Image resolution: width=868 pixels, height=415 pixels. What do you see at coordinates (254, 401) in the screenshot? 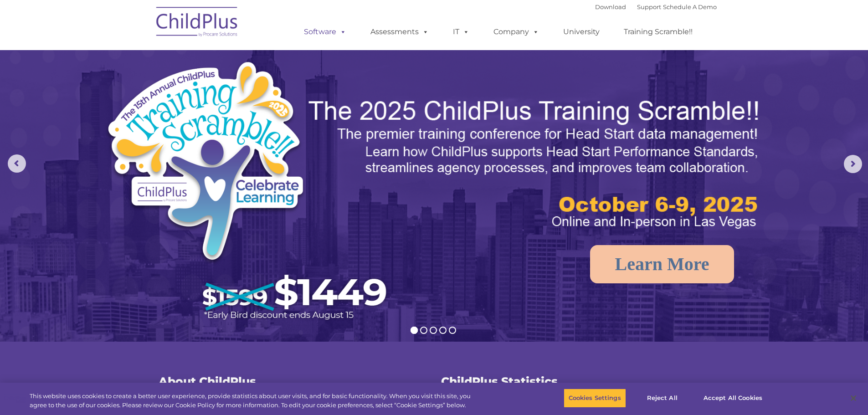
I see `div: This website uses cookies to create a better user experience, provide statistics about user visit...` at bounding box center [254, 401].